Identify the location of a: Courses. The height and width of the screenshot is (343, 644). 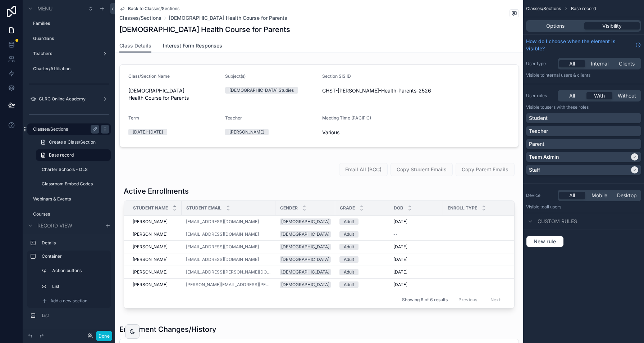
(71, 215).